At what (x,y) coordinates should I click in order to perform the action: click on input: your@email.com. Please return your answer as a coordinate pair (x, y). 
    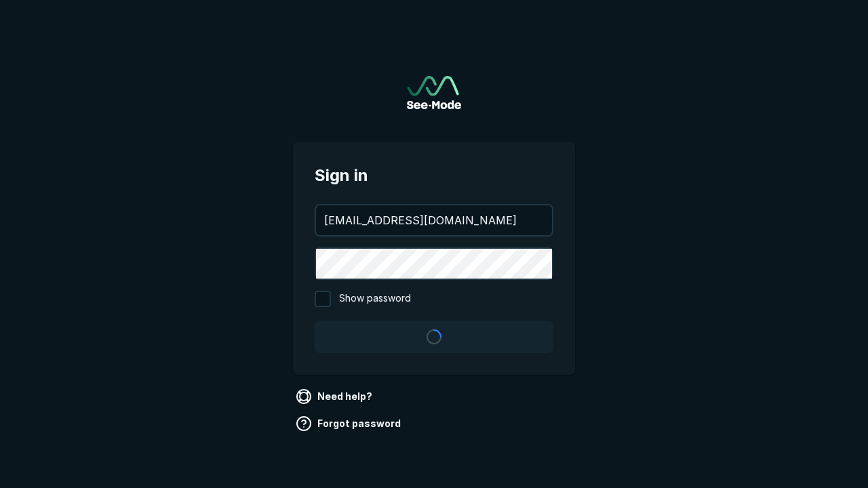
    Looking at the image, I should click on (434, 220).